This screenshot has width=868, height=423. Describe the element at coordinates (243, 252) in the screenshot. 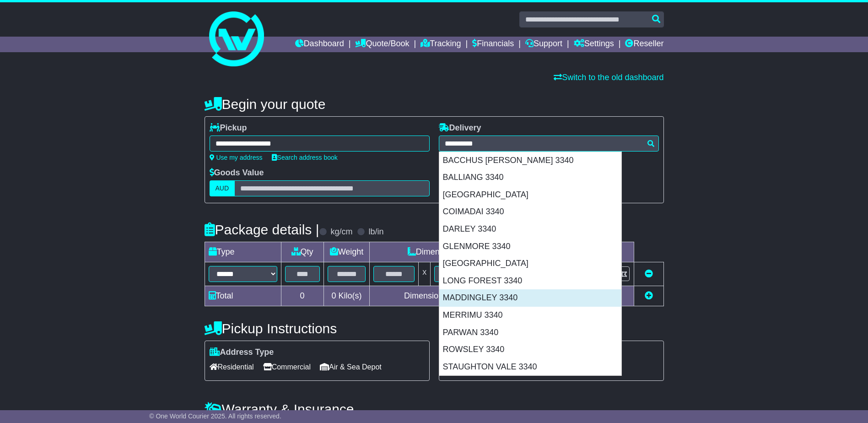

I see `td: Type` at that location.